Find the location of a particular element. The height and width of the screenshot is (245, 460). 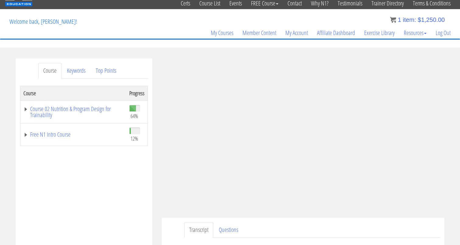

a: Course 02 Nutrition & Program Design for Trainability is located at coordinates (73, 112).